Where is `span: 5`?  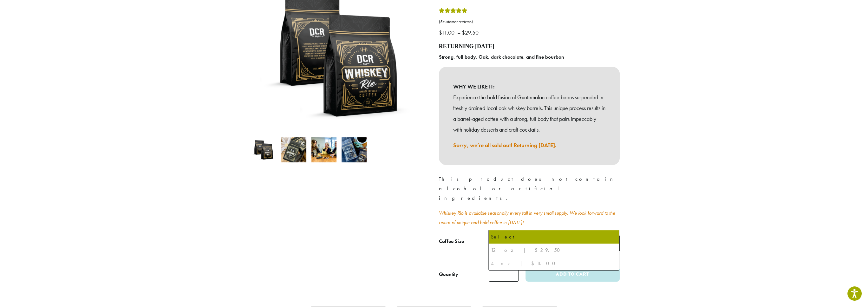
span: 5 is located at coordinates (441, 21).